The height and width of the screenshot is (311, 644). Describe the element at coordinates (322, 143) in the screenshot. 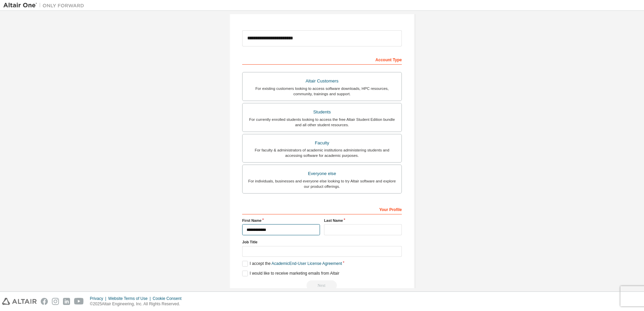

I see `div: Faculty` at that location.